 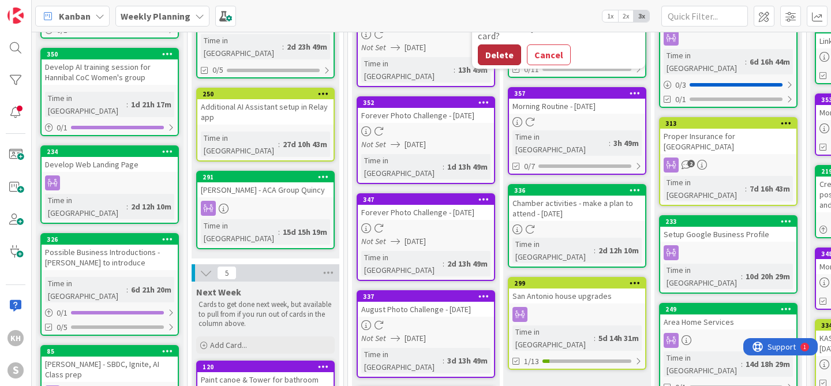 What do you see at coordinates (705, 16) in the screenshot?
I see `input: Quick Filter...` at bounding box center [705, 16].